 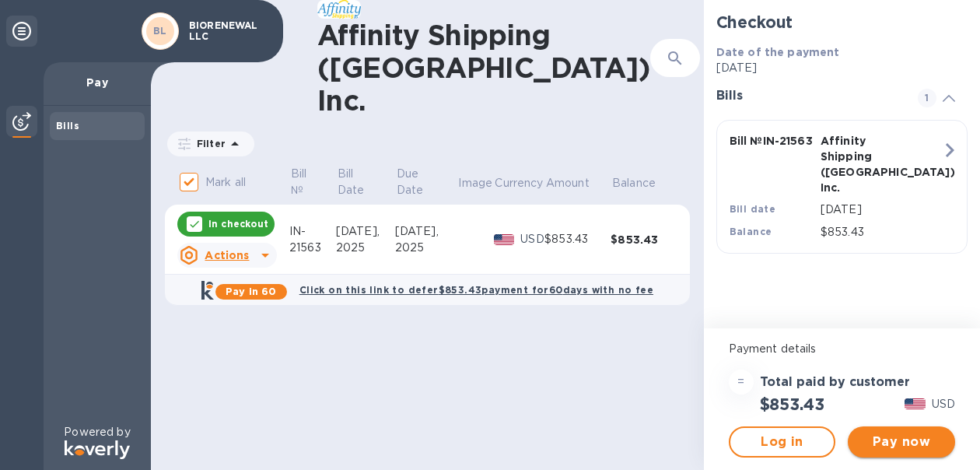 What do you see at coordinates (835, 382) in the screenshot?
I see `h3: Total paid by customer` at bounding box center [835, 382].